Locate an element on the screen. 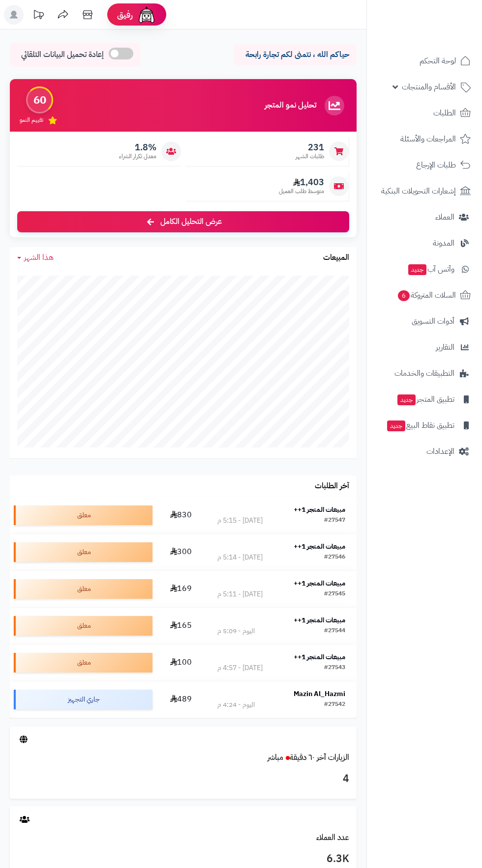  img: ai-face.png is located at coordinates (147, 15).